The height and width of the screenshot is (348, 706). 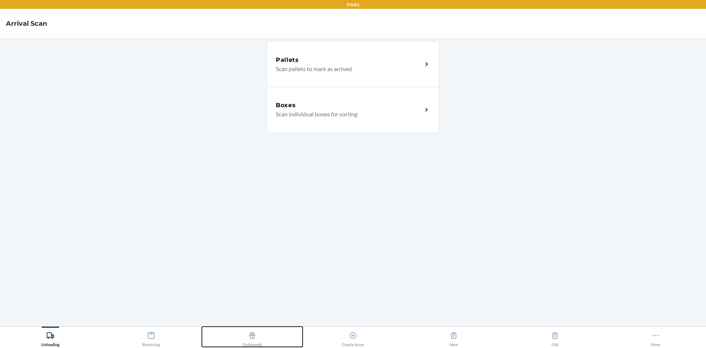 What do you see at coordinates (555, 337) in the screenshot?
I see `div: Old` at bounding box center [555, 337].